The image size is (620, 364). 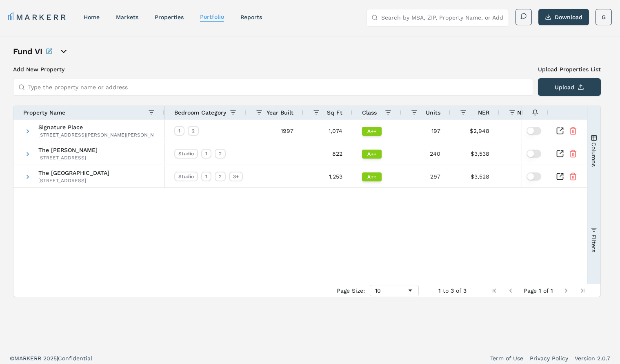 I want to click on span: Sq Ft, so click(x=334, y=113).